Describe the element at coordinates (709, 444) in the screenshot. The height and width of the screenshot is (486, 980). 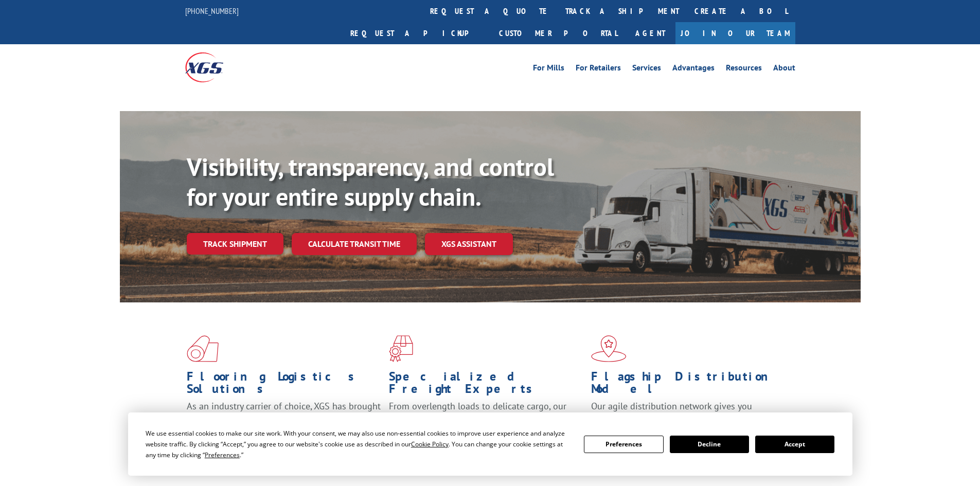
I see `button: Decline` at that location.